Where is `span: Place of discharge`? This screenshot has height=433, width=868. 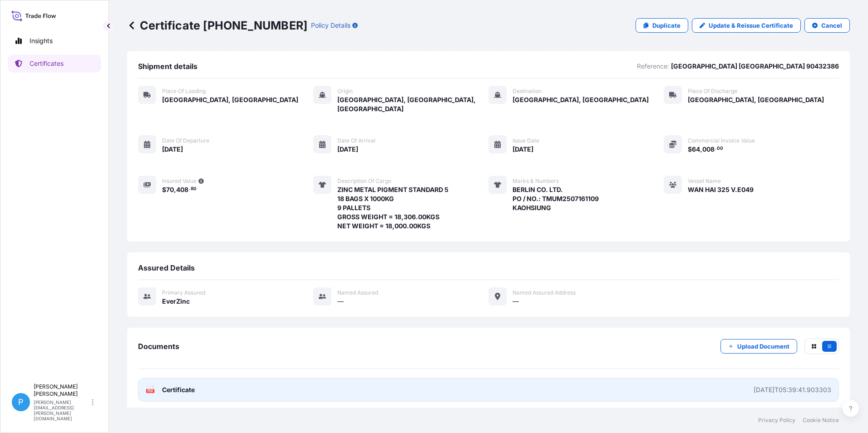 span: Place of discharge is located at coordinates (712, 91).